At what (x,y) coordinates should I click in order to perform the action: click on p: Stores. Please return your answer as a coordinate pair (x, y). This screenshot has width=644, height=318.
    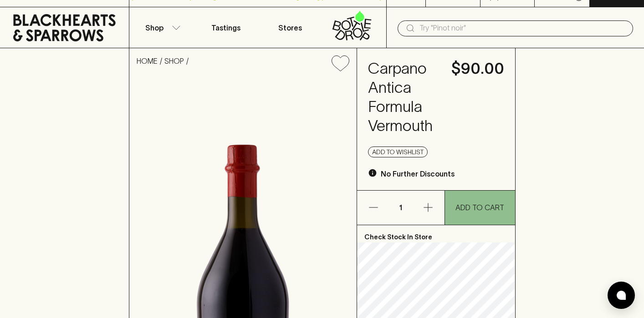
    Looking at the image, I should click on (290, 28).